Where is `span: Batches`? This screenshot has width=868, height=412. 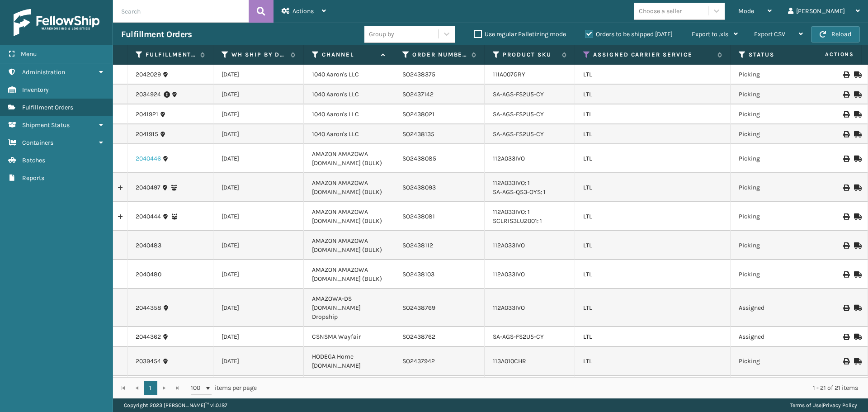
span: Batches is located at coordinates (33, 160).